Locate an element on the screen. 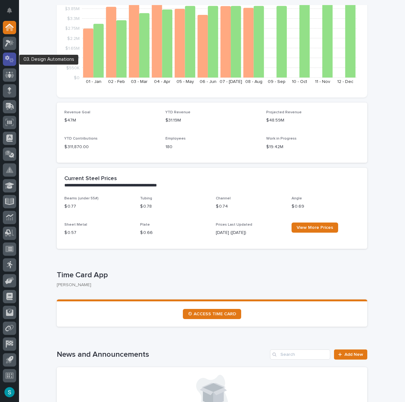 The image size is (405, 402). h2: Current Steel Prices is located at coordinates (91, 179).